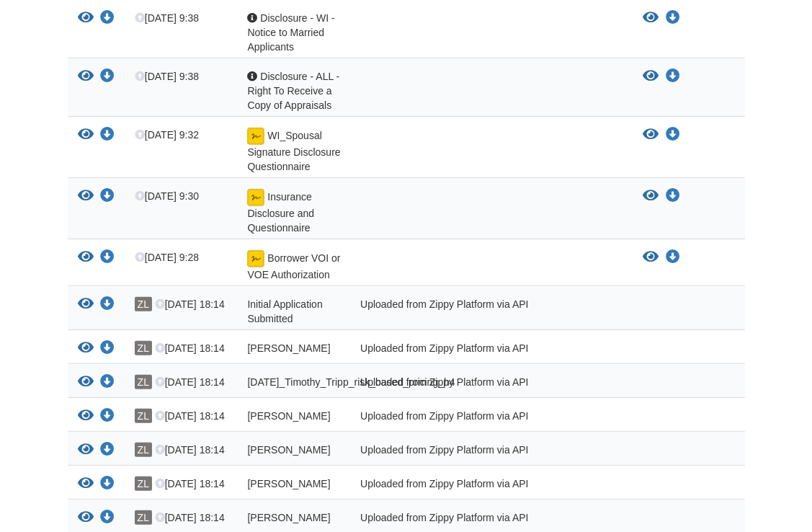  I want to click on a: Download Timothy_Tripp_true_and_correct_consent, so click(108, 519).